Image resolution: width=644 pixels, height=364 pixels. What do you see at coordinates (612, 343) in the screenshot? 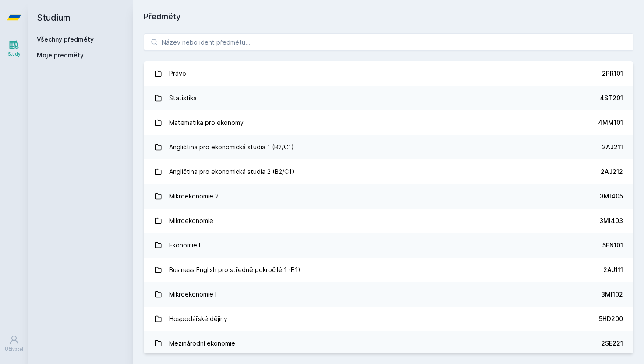
I see `div: 2SE221` at bounding box center [612, 343].